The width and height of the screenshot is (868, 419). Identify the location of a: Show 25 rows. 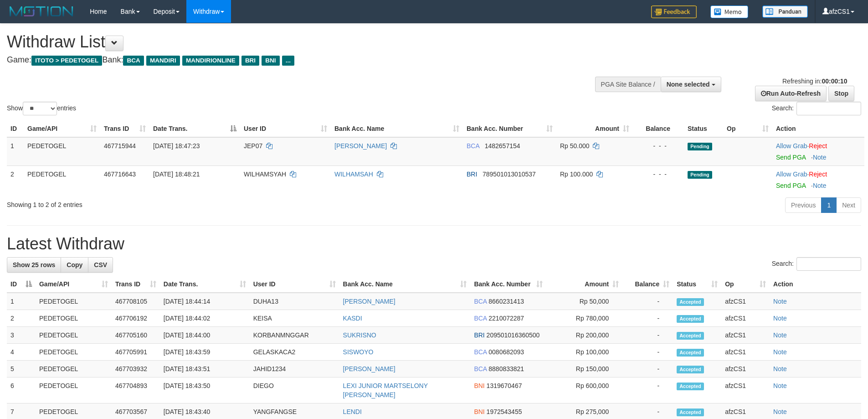
(34, 265).